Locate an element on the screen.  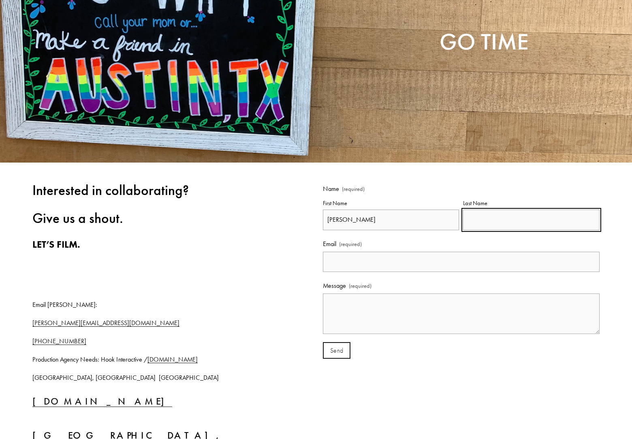
span: Send is located at coordinates (337, 351).